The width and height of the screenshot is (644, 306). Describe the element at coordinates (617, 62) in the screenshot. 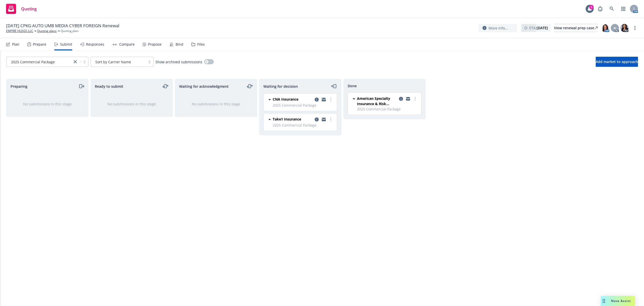

I see `button: Add market to approach` at that location.